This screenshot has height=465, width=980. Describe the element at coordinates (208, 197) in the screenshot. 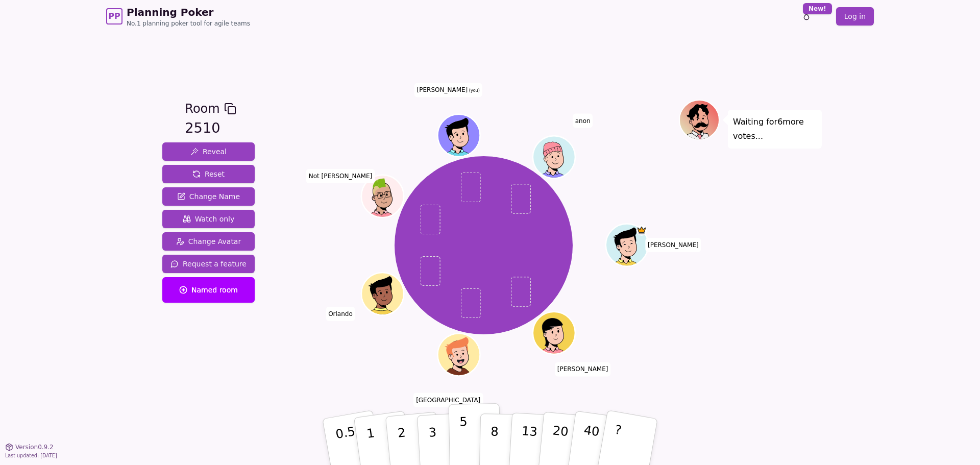

I see `span: Change Name` at that location.